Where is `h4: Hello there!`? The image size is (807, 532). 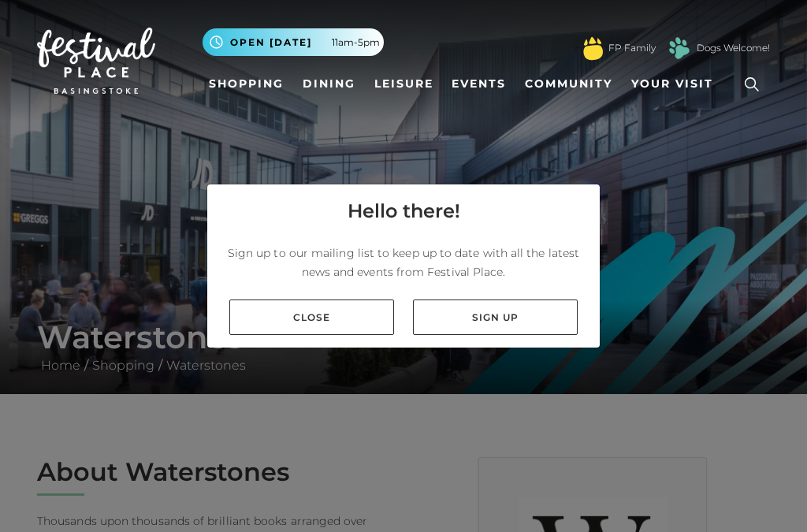
h4: Hello there! is located at coordinates (404, 211).